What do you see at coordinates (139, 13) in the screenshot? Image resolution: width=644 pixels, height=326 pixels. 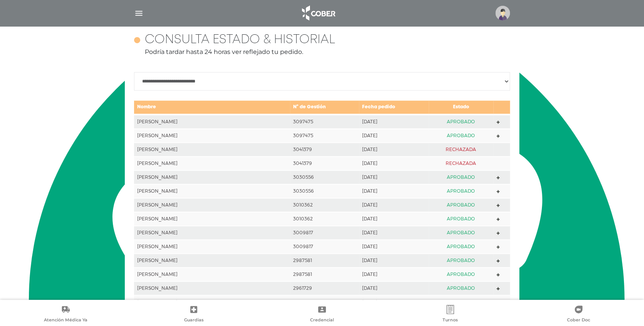 I see `img: Cober_menu-lines-white.svg` at bounding box center [139, 13].